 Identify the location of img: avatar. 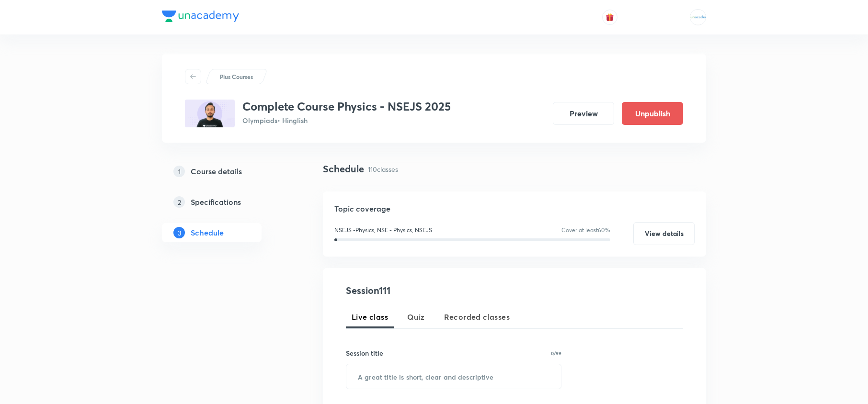
(610, 17).